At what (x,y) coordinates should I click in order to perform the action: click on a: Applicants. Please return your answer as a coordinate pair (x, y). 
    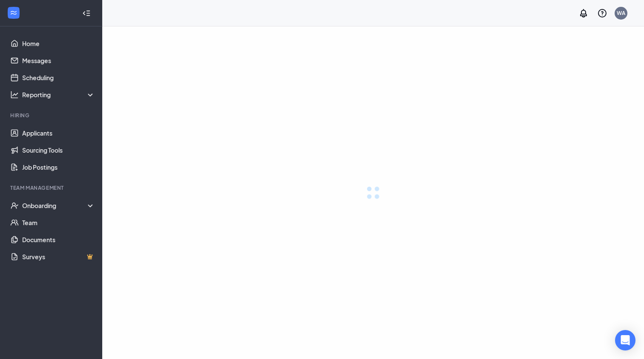
    Looking at the image, I should click on (59, 133).